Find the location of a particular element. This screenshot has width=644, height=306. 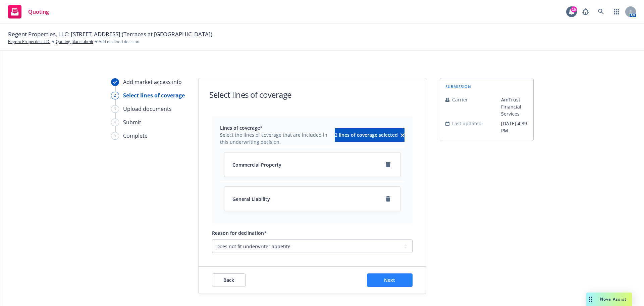

a: Report a Bug is located at coordinates (585, 12).